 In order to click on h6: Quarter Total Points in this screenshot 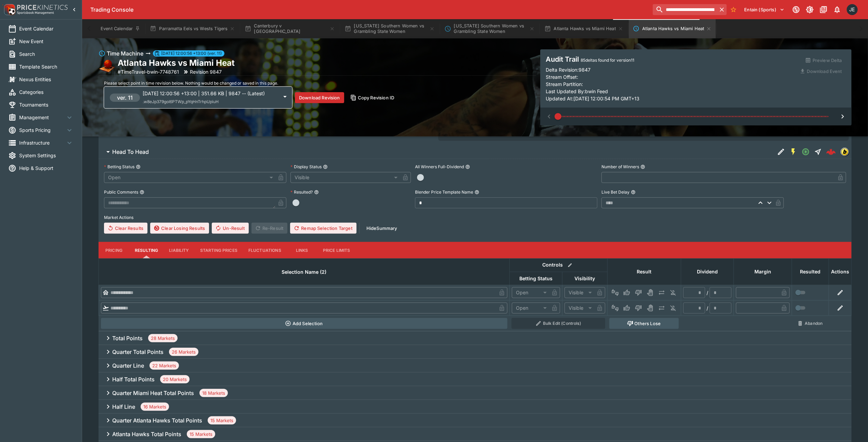, I will do `click(138, 352)`.